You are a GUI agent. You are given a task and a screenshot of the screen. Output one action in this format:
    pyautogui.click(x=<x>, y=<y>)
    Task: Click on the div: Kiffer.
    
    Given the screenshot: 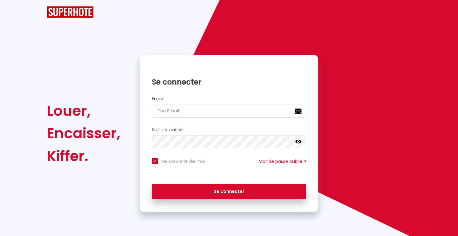 What is the action you would take?
    pyautogui.click(x=84, y=156)
    